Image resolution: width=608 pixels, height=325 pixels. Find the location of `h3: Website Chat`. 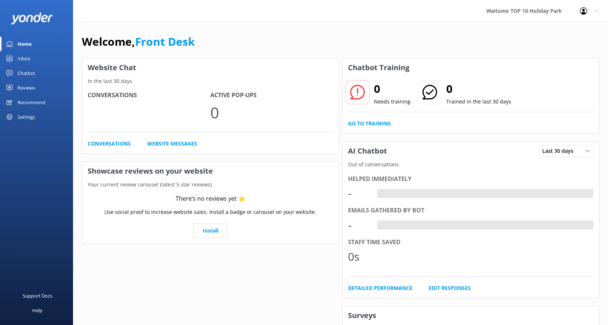

h3: Website Chat is located at coordinates (210, 68).